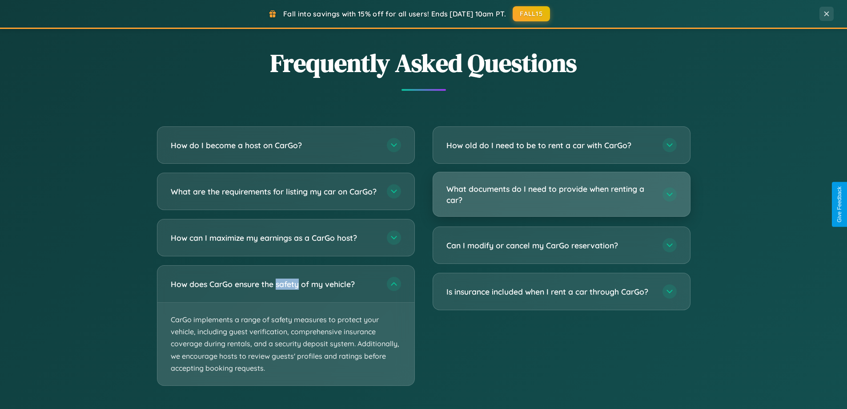  What do you see at coordinates (550, 245) in the screenshot?
I see `h3: Can I modify or cancel my CarGo reservation?` at bounding box center [550, 245].